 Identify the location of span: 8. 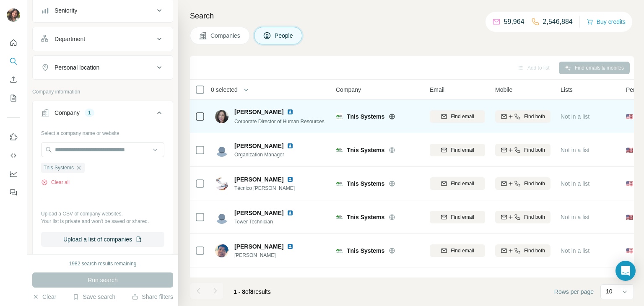
(252, 292).